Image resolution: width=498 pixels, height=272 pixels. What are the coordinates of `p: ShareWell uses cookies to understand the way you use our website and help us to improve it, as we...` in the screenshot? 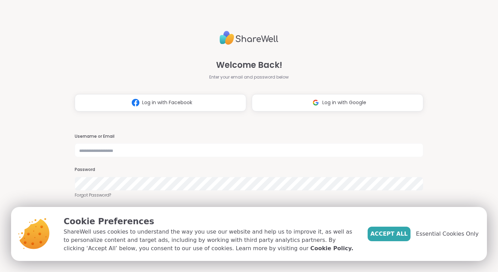 It's located at (210, 240).